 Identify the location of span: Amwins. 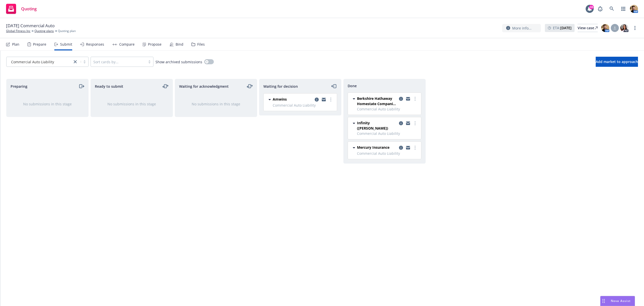
(280, 99).